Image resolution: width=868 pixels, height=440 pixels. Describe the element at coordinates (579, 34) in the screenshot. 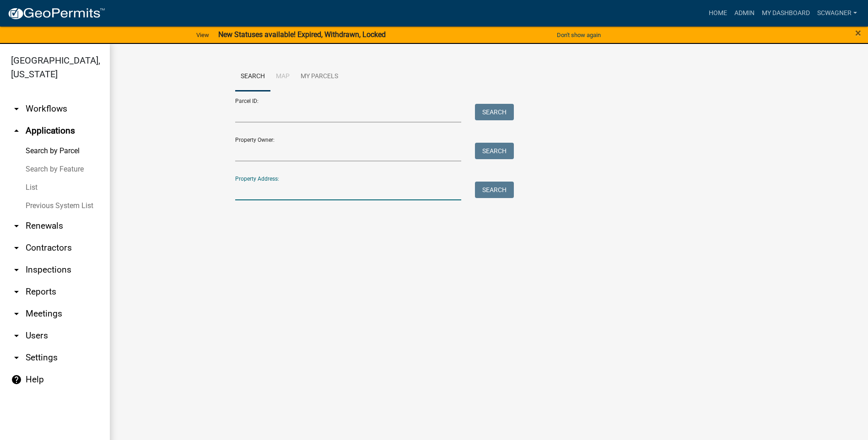

I see `button: Don't show again` at that location.